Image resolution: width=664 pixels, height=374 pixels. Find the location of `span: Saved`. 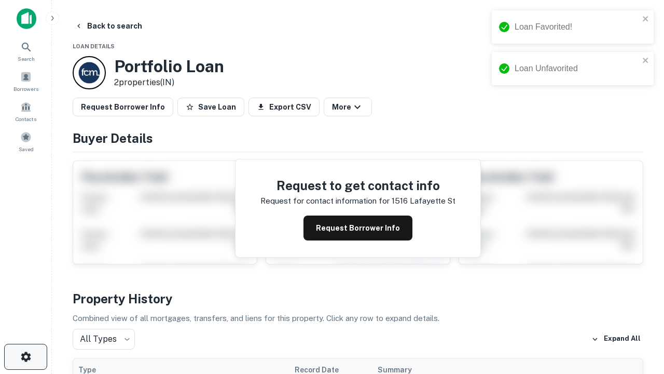

span: Saved is located at coordinates (26, 149).